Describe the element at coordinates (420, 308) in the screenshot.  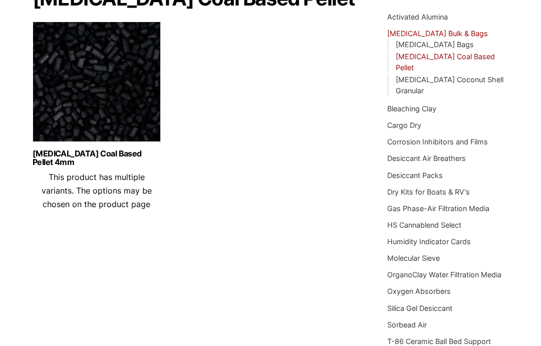
I see `a: Silica Gel Desiccant` at that location.